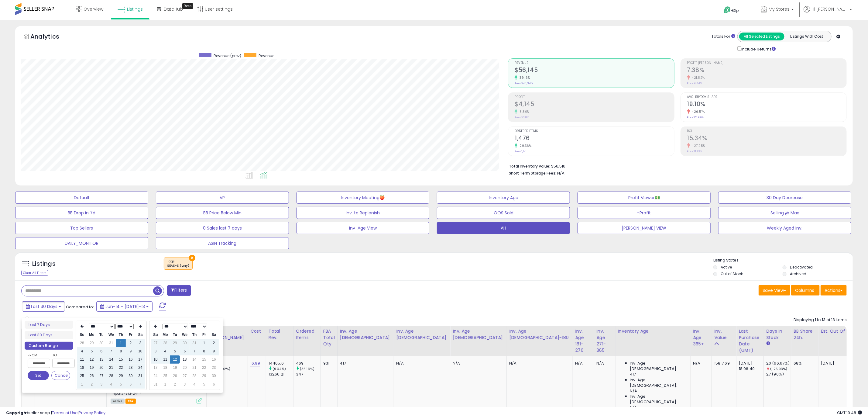 The image size is (868, 419). What do you see at coordinates (173, 9) in the screenshot?
I see `span: DataHub` at bounding box center [173, 9].